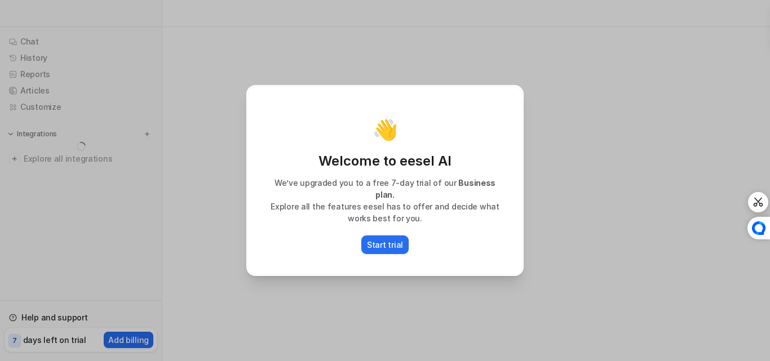 The width and height of the screenshot is (770, 361). What do you see at coordinates (385, 212) in the screenshot?
I see `p: Explore all the features eesel has to offer and decide what works best for you.` at bounding box center [385, 212].